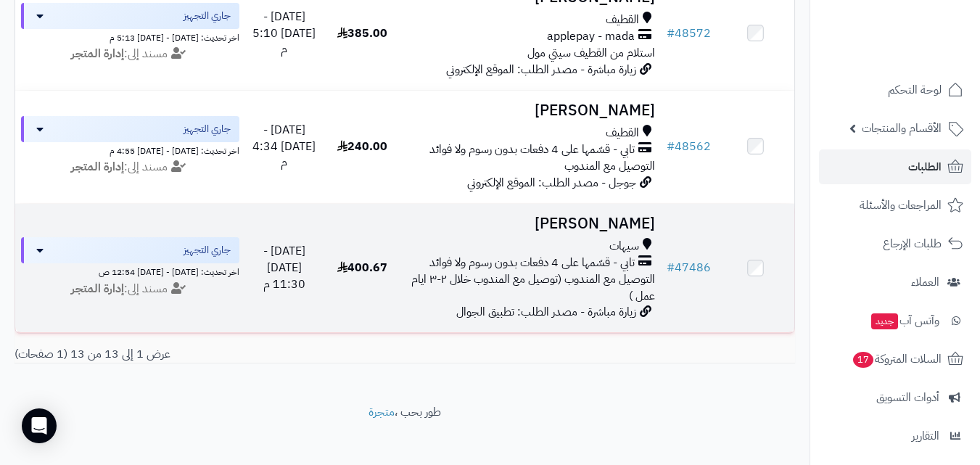 The image size is (980, 465). What do you see at coordinates (688, 147) in the screenshot?
I see `a: #48562` at bounding box center [688, 147].